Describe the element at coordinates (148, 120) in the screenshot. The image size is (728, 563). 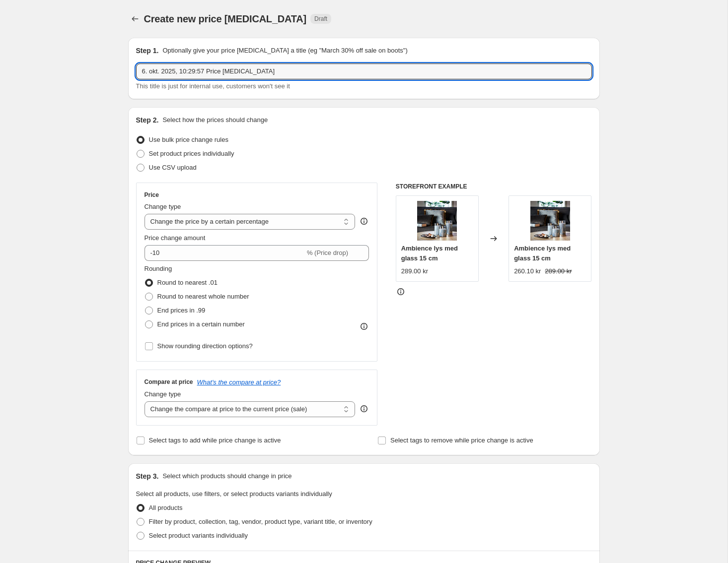
I see `h2: Step 2.` at that location.